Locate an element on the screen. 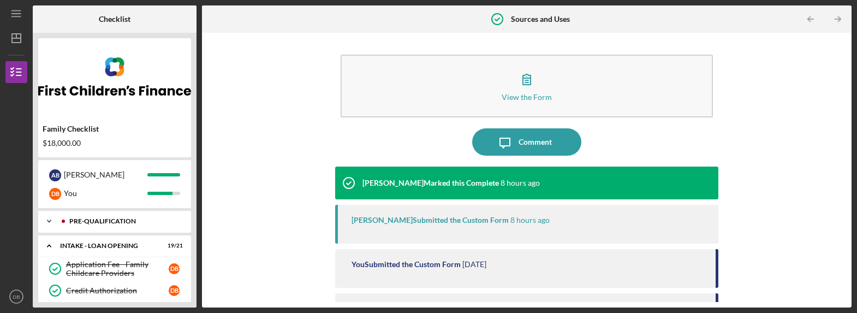 The height and width of the screenshot is (313, 857). div: View the Form is located at coordinates (526, 97).